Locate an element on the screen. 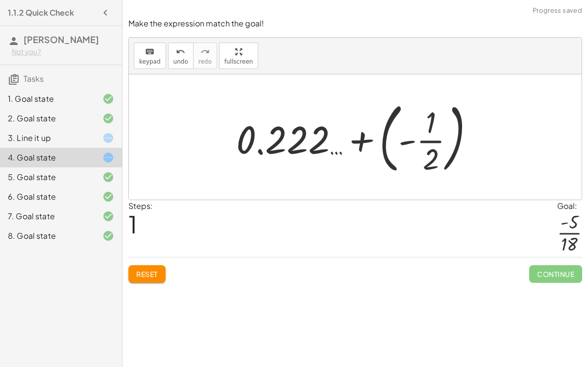  h4: 1.1.2 Quick Check is located at coordinates (41, 13).